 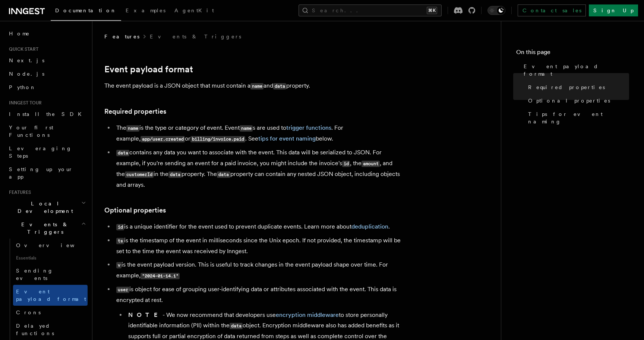 I want to click on a: Examples, so click(x=145, y=11).